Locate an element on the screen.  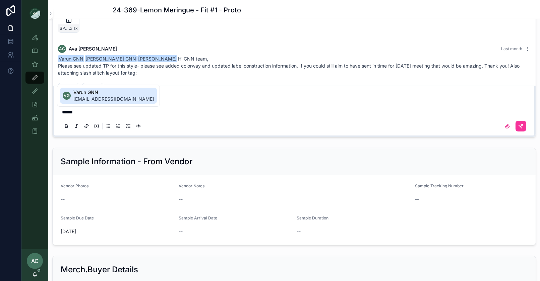
span: Vendor Photos is located at coordinates (74, 186).